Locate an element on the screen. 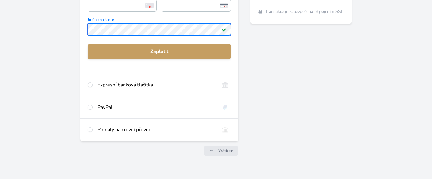 The image size is (432, 179). input: Jméno na kartěPlatné pole is located at coordinates (159, 29).